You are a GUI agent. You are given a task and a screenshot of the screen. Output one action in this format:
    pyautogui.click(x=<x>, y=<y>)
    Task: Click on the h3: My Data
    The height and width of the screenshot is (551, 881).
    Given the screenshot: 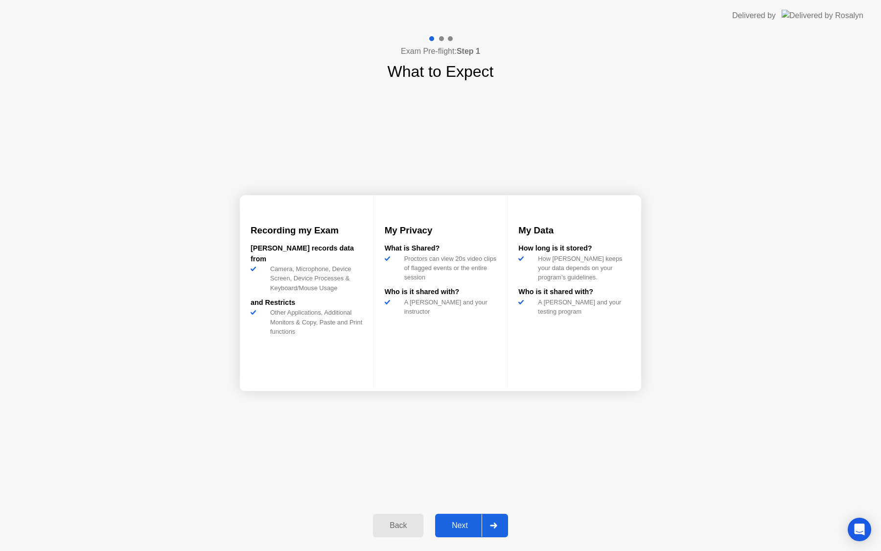 What is the action you would take?
    pyautogui.click(x=574, y=230)
    